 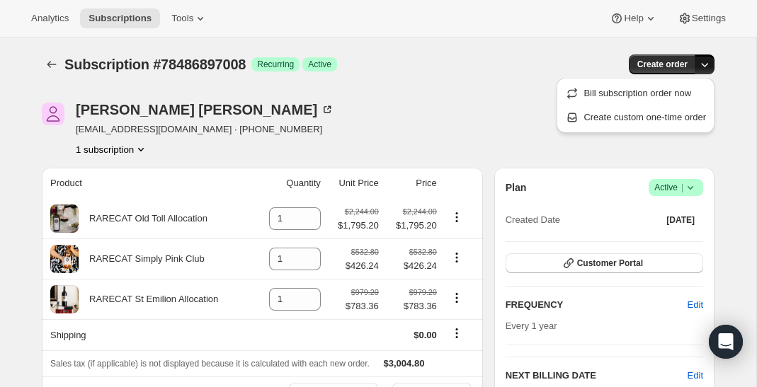 I want to click on span: Subscriptions, so click(x=120, y=18).